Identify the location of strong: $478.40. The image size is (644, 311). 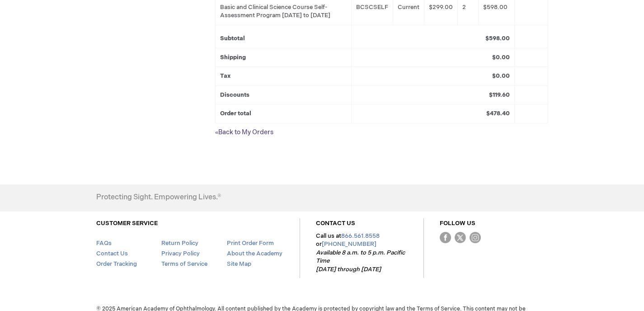
(498, 113).